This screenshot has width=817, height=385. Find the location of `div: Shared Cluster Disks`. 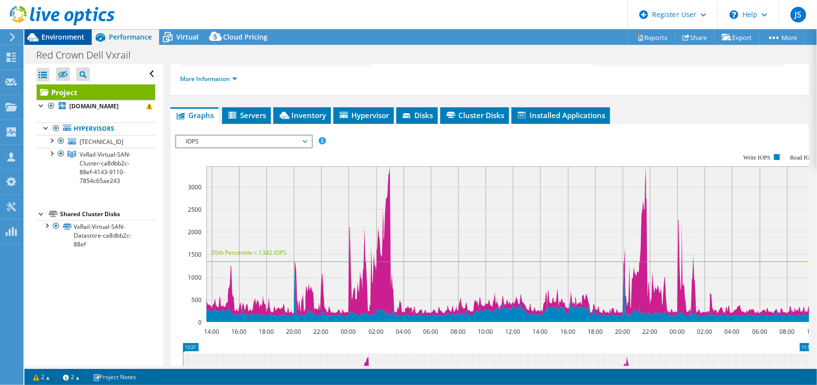

div: Shared Cluster Disks is located at coordinates (107, 214).